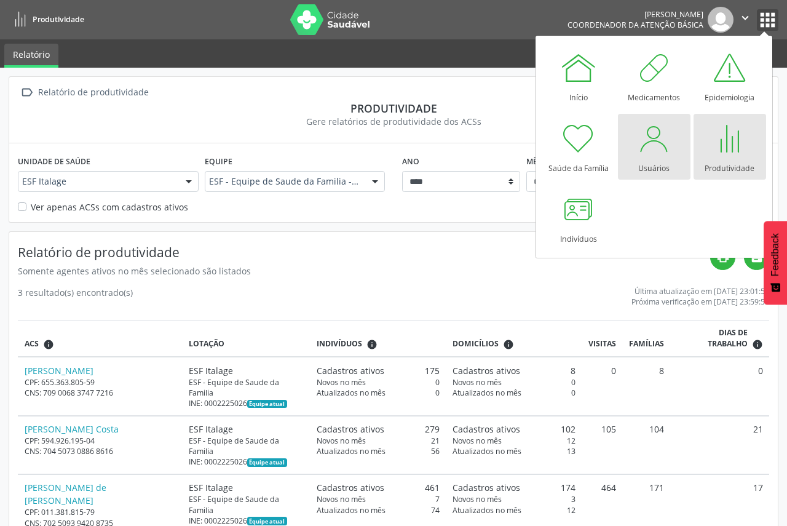 This screenshot has height=526, width=787. Describe the element at coordinates (654, 146) in the screenshot. I see `a: Usuários` at that location.